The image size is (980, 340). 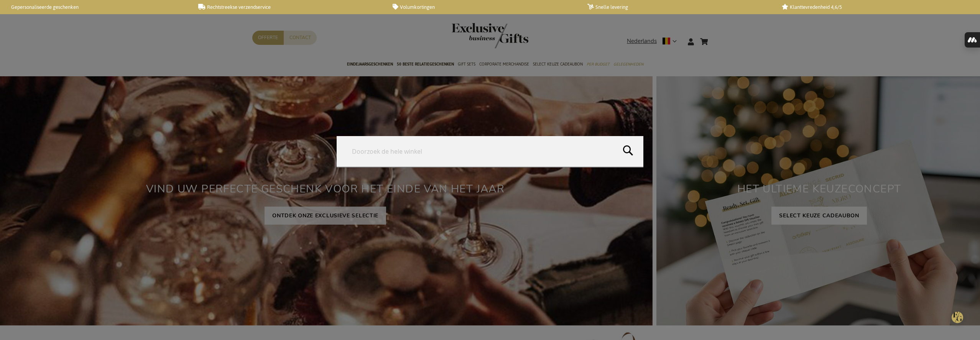 What do you see at coordinates (95, 7) in the screenshot?
I see `a: Gepersonaliseerde geschenken` at bounding box center [95, 7].